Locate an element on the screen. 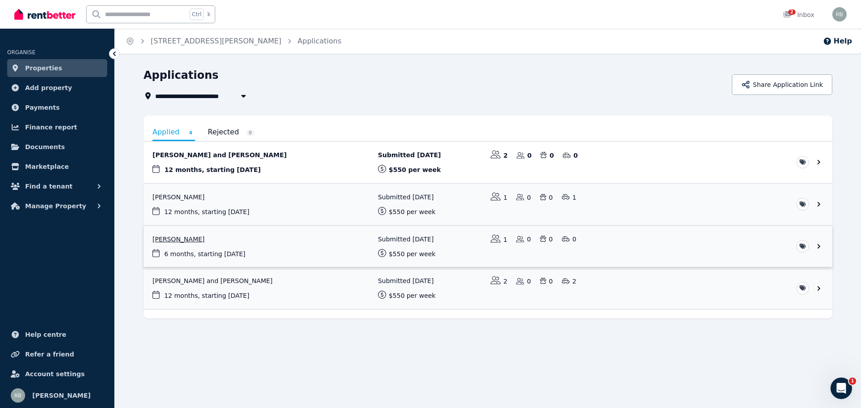 This screenshot has height=408, width=861. span: Account settings is located at coordinates (55, 374).